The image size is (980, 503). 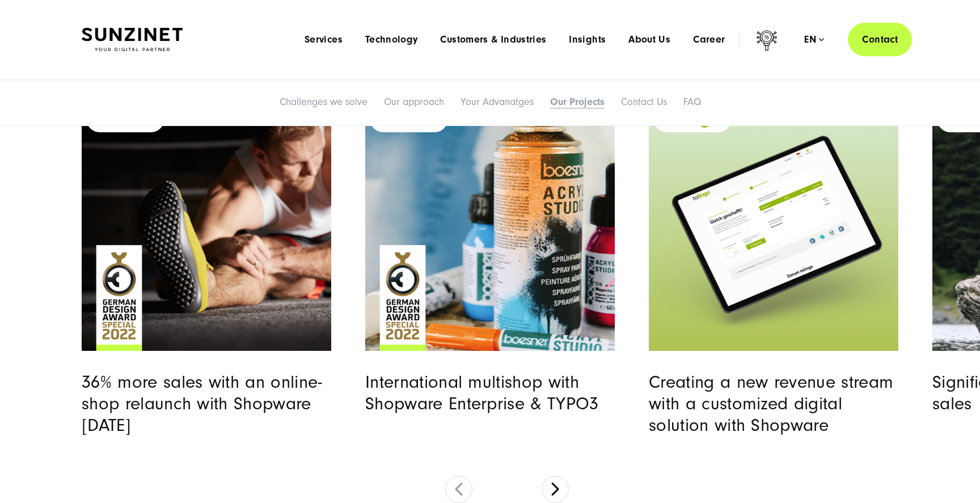 What do you see at coordinates (482, 393) in the screenshot?
I see `a: International multishop with Shopware Enterprise & TYPO3` at bounding box center [482, 393].